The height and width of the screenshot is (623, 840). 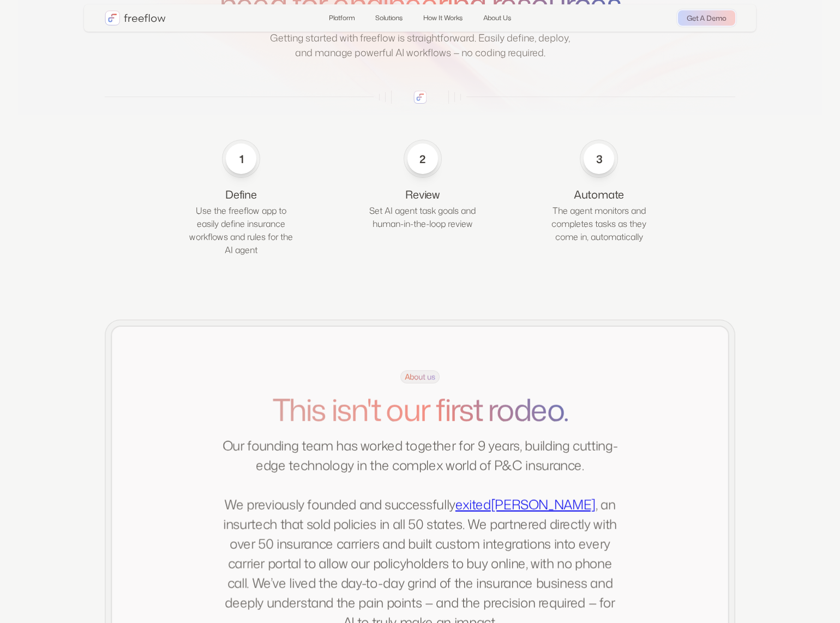 I want to click on a: home, so click(x=135, y=18).